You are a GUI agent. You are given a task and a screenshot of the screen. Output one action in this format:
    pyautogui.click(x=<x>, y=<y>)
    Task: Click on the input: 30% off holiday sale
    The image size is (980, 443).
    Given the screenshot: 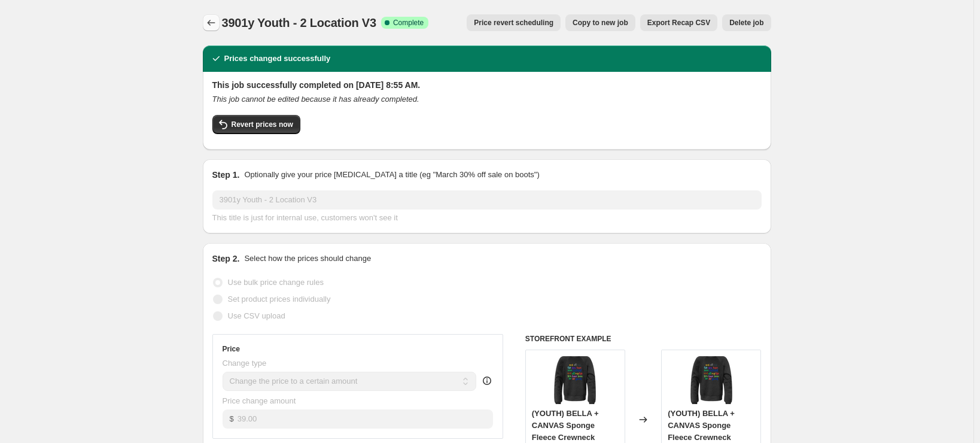 What is the action you would take?
    pyautogui.click(x=487, y=200)
    